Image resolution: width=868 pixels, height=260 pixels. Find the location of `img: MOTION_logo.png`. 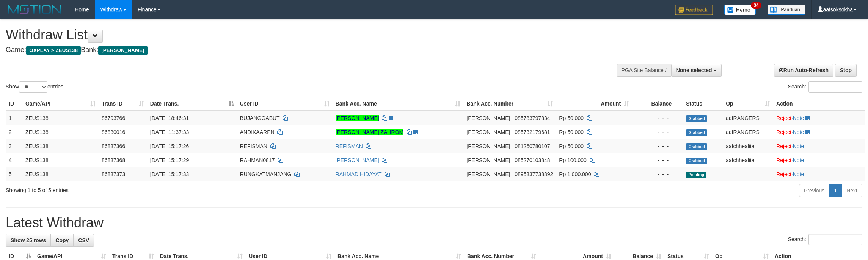

img: MOTION_logo.png is located at coordinates (34, 10).